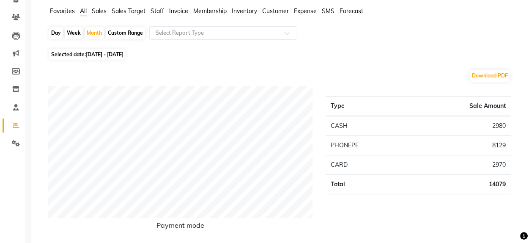 The width and height of the screenshot is (529, 243). I want to click on span: Forecast, so click(351, 11).